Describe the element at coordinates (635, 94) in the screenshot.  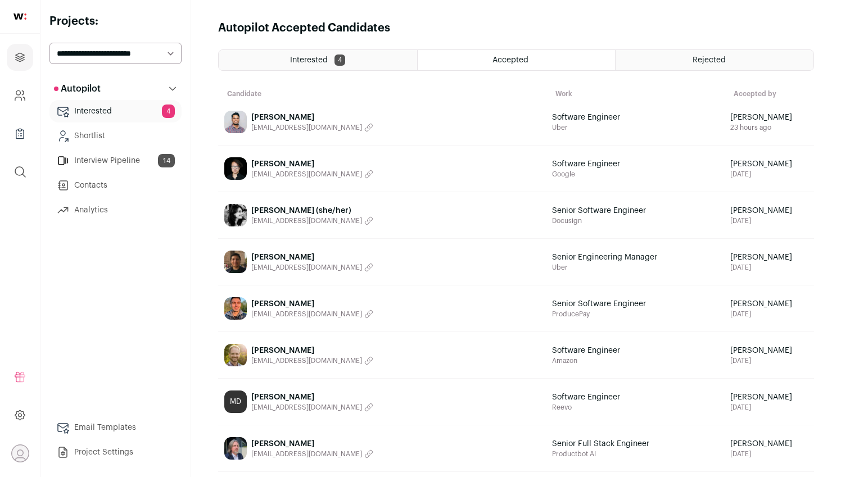
I see `th: Work` at that location.